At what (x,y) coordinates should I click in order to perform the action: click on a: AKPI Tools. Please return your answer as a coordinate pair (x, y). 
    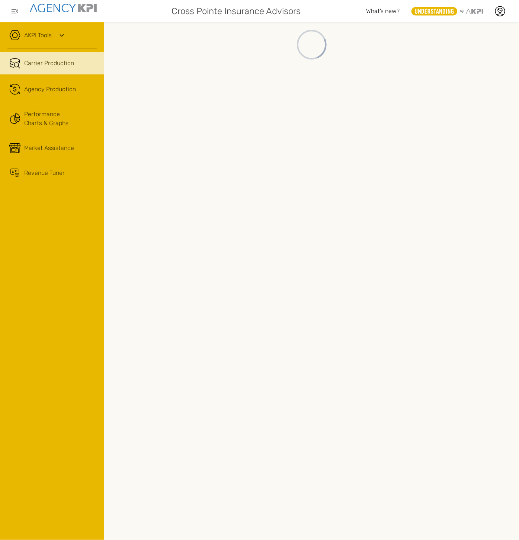
    Looking at the image, I should click on (38, 35).